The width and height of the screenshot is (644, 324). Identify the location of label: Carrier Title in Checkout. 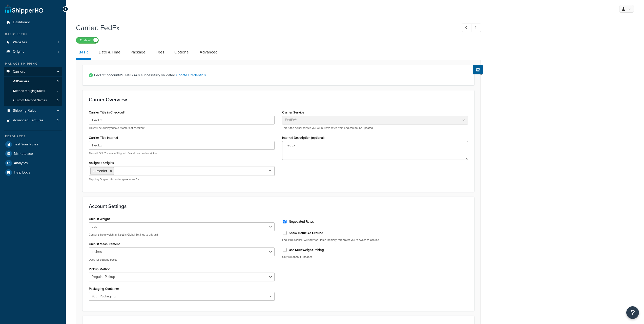
(107, 113).